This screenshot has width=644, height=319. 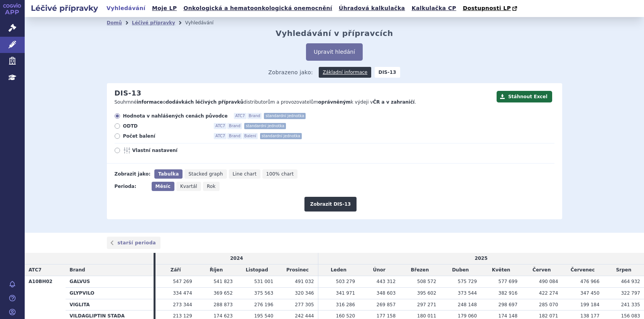 What do you see at coordinates (163, 186) in the screenshot?
I see `span: Měsíc` at bounding box center [163, 186].